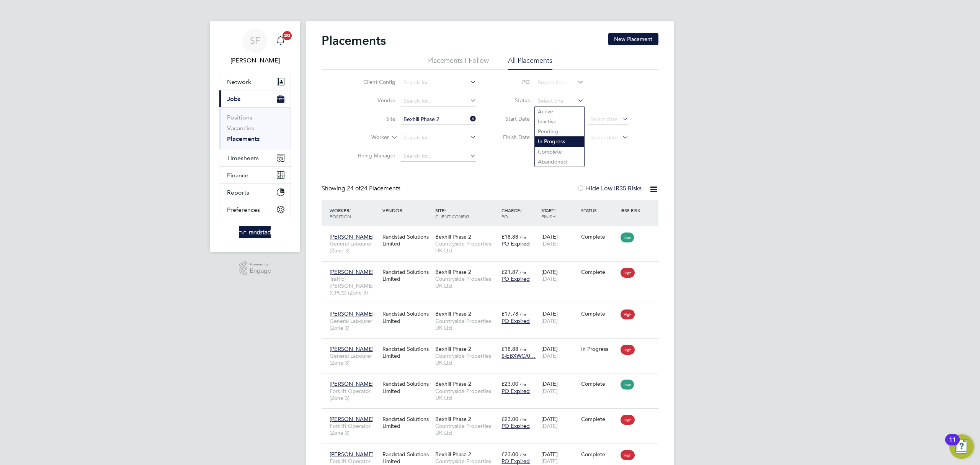  What do you see at coordinates (513, 119) in the screenshot?
I see `label: Start Date` at bounding box center [513, 119].